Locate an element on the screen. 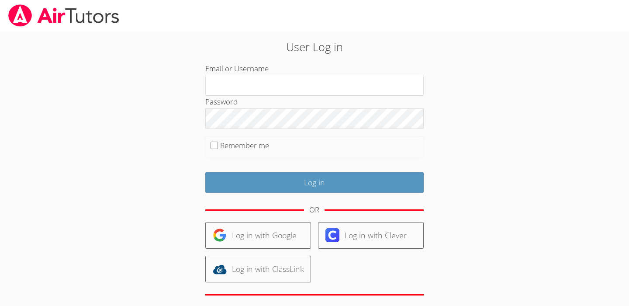 Image resolution: width=629 pixels, height=306 pixels. img: clever-logo-6eab21bc6e7a338710f1a6ff85c0baf02591cd810cc4098c63d3a4b26e2feb20.svg is located at coordinates (333, 235).